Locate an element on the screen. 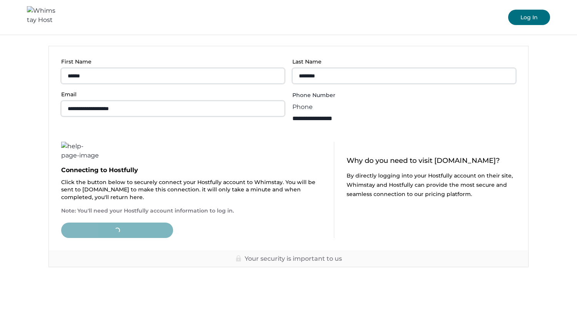 This screenshot has width=577, height=320. img: Whimstay Host is located at coordinates (42, 17).